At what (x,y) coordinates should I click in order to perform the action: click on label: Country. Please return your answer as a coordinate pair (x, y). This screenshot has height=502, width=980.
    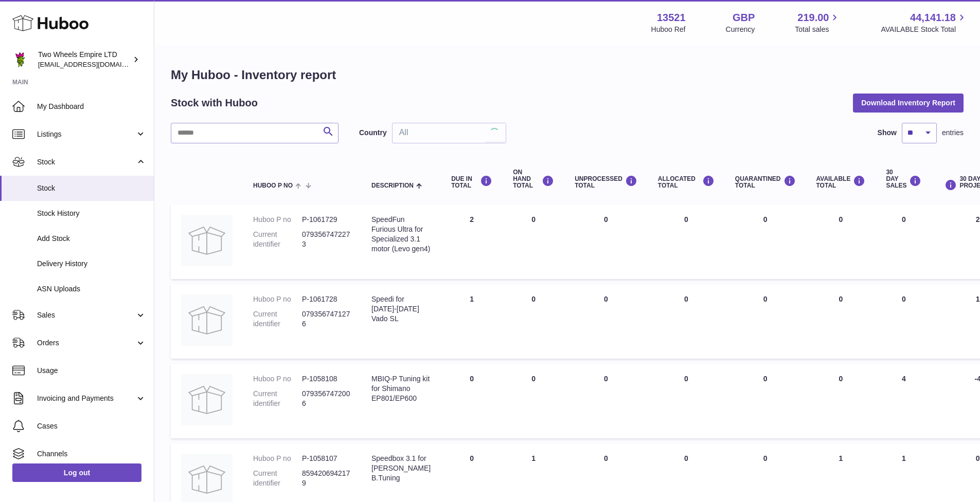
    Looking at the image, I should click on (372, 133).